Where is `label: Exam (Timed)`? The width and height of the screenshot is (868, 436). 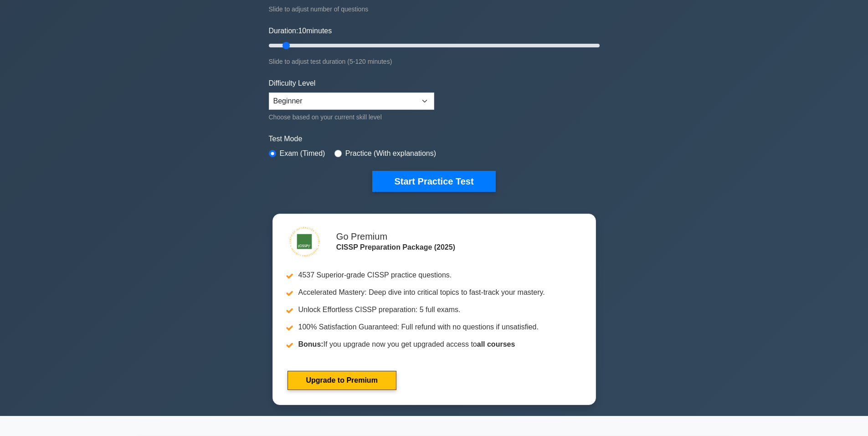 label: Exam (Timed) is located at coordinates (302, 153).